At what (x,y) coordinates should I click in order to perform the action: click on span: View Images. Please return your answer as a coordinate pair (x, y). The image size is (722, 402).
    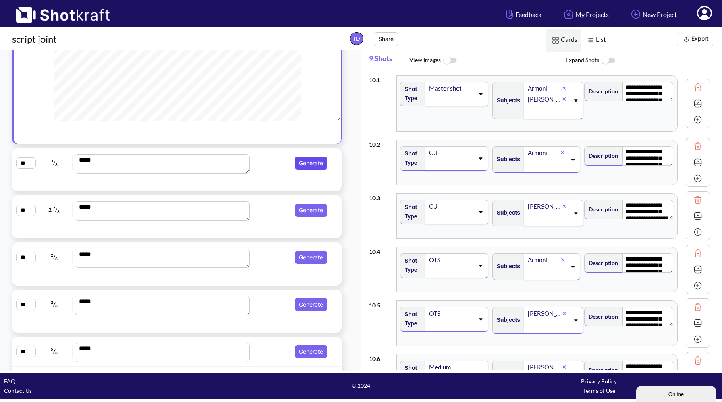
    Looking at the image, I should click on (487, 60).